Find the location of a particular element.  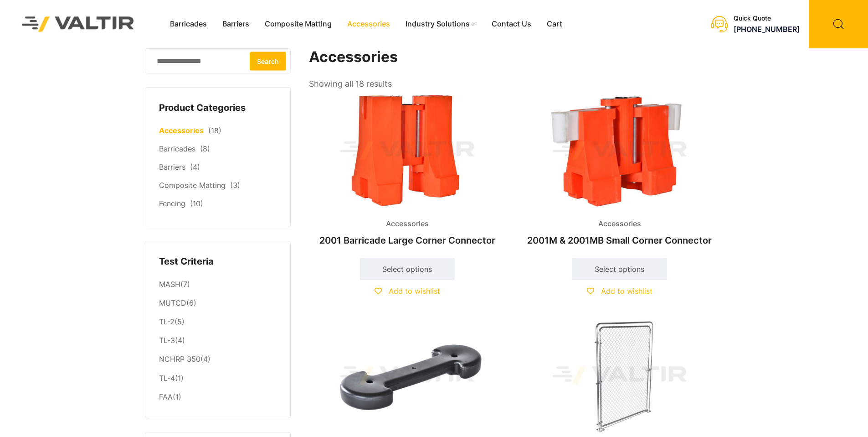

a: Select options for “2001 Barricade Large Corner Connector” is located at coordinates (408, 269).